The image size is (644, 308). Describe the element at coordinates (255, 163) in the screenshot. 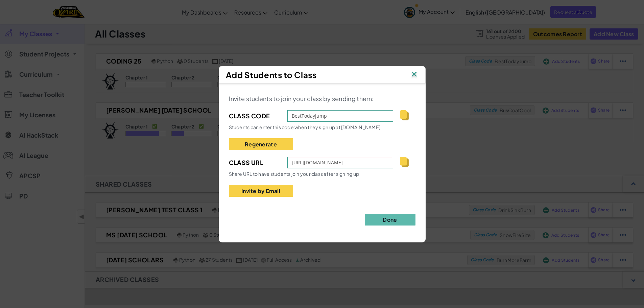

I see `span: Class Url` at that location.